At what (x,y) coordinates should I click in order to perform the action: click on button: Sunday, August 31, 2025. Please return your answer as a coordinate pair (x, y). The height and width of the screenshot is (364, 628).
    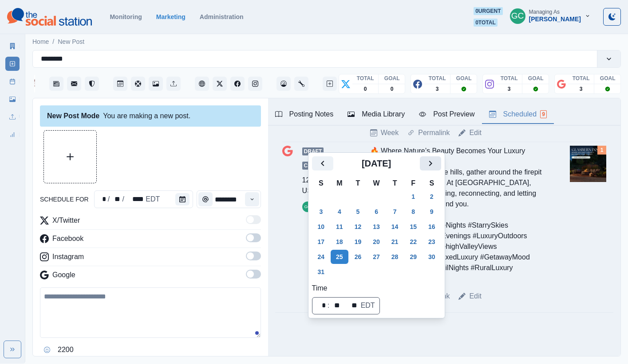
    Looking at the image, I should click on (321, 272).